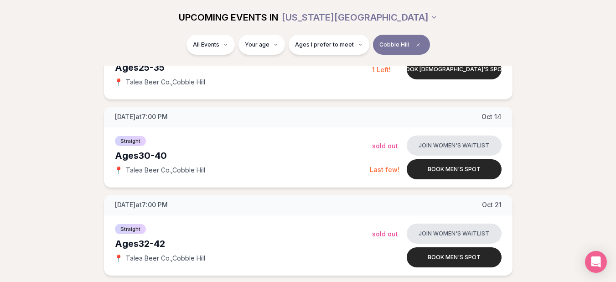  Describe the element at coordinates (401, 45) in the screenshot. I see `button: Cobble HillClear borough filter` at that location.